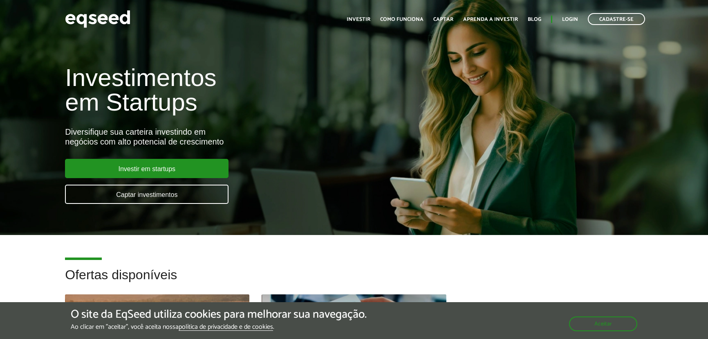 This screenshot has height=339, width=708. Describe the element at coordinates (354, 281) in the screenshot. I see `h2: Ofertas disponíveis` at that location.